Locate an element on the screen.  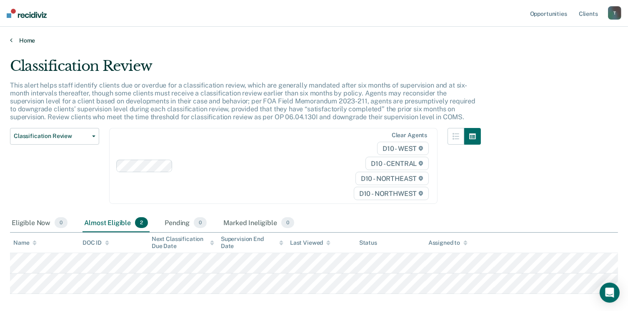
span: D10 - NORTHWEST is located at coordinates (391, 193).